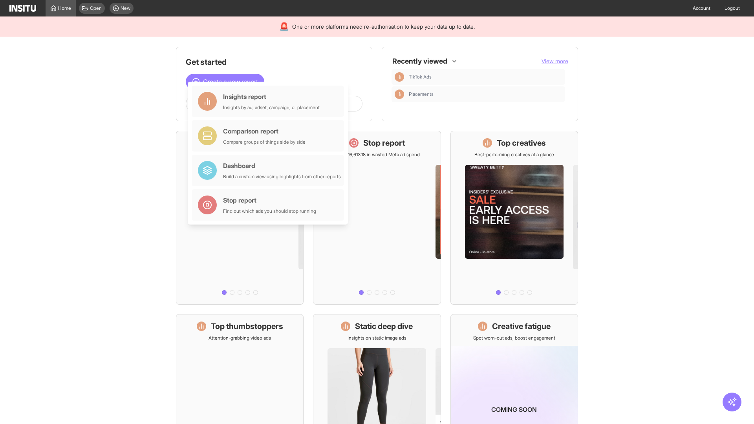 This screenshot has width=754, height=424. What do you see at coordinates (383, 27) in the screenshot?
I see `span: One or more platforms need re-authorisation to keep your data up to date.` at bounding box center [383, 27].